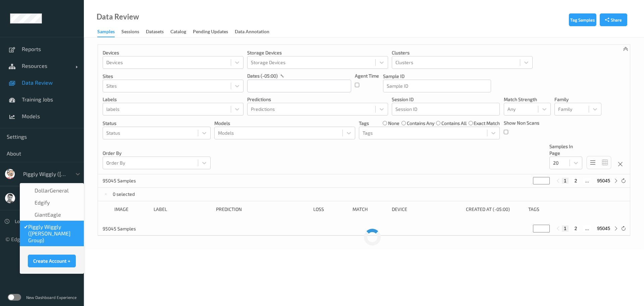  What do you see at coordinates (426, 210) in the screenshot?
I see `div: Device` at bounding box center [426, 210].